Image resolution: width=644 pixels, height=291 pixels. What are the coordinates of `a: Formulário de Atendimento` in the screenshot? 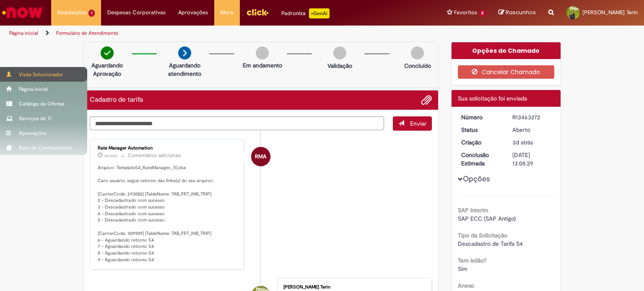 It's located at (87, 33).